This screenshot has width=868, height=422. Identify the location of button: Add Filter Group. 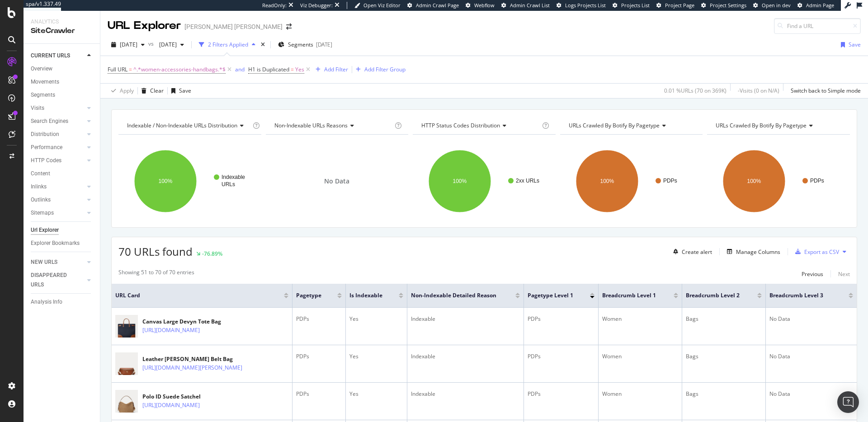
(378, 70).